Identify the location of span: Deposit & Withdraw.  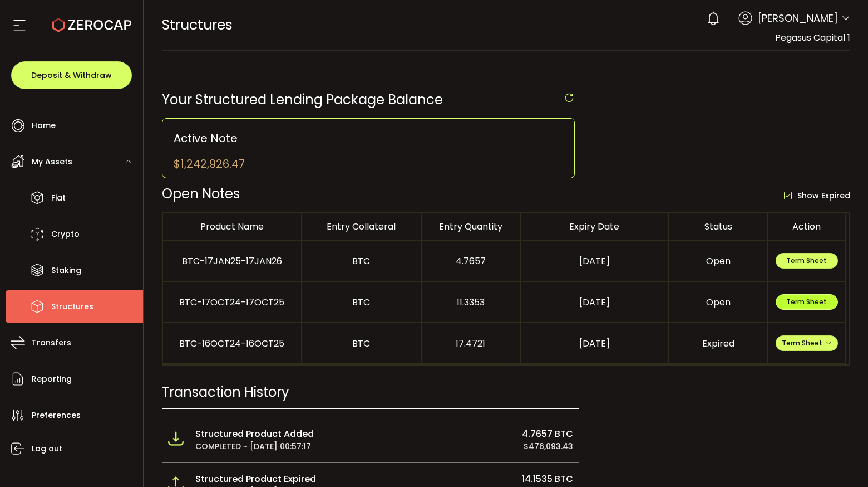
(71, 75).